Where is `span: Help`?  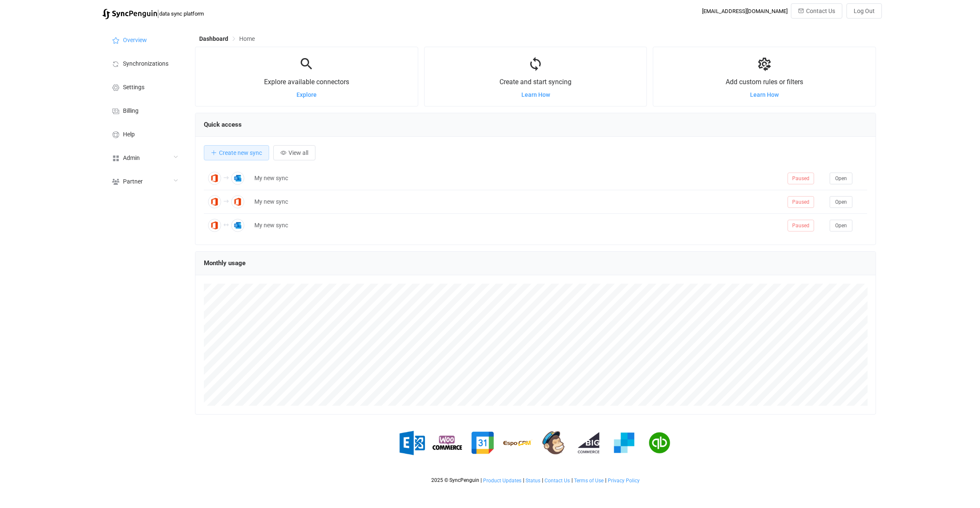
span: Help is located at coordinates (129, 134).